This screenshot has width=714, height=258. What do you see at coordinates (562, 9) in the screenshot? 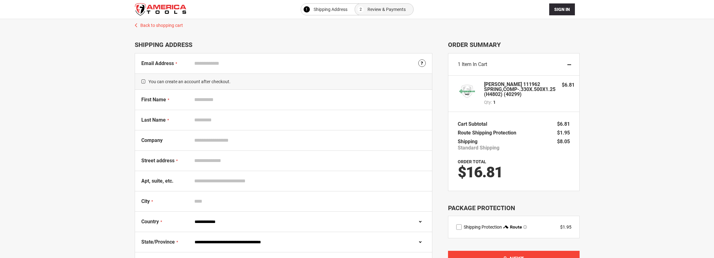
I see `span: Sign In` at bounding box center [562, 9].